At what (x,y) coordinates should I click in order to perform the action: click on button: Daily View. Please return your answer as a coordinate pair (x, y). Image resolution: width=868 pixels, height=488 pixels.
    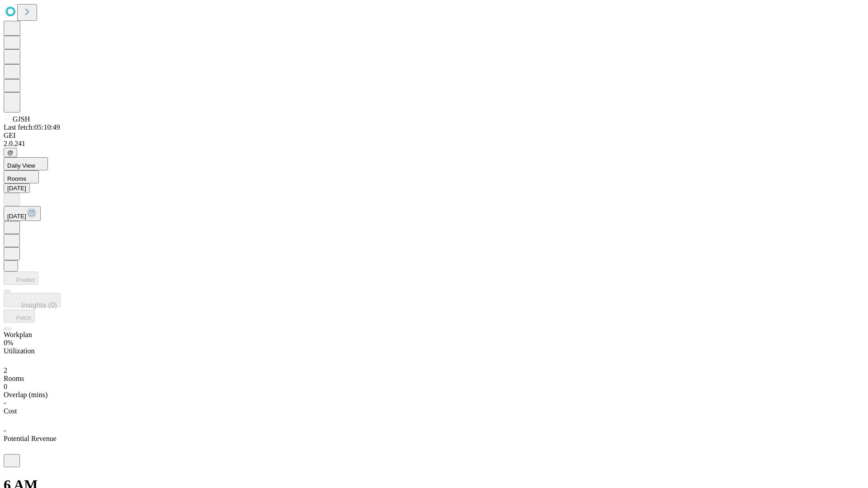
    Looking at the image, I should click on (26, 164).